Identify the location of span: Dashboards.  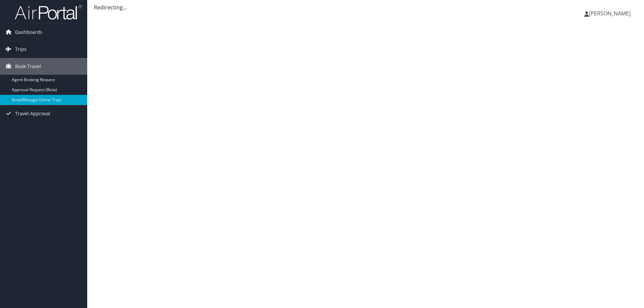
(28, 32).